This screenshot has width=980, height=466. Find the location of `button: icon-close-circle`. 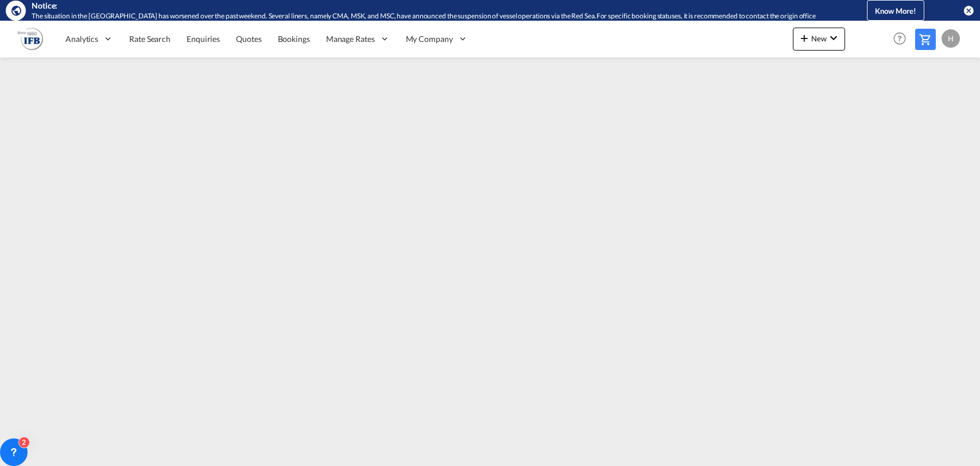

button: icon-close-circle is located at coordinates (968, 11).